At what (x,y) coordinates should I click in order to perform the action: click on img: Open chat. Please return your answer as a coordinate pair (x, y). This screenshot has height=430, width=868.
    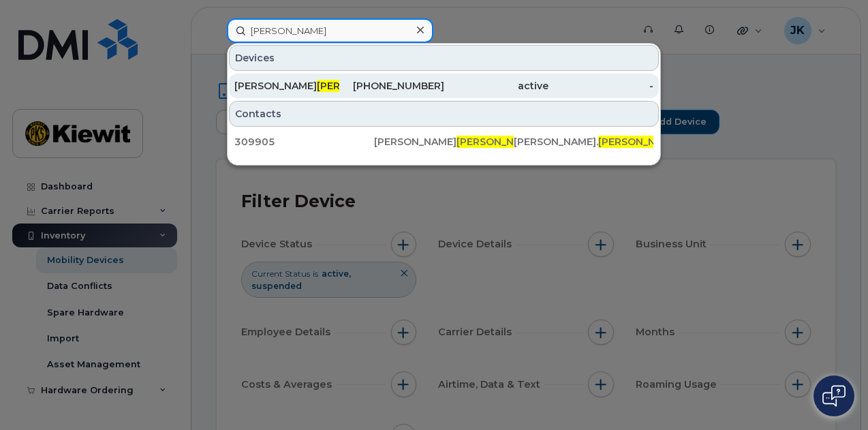
    Looking at the image, I should click on (834, 395).